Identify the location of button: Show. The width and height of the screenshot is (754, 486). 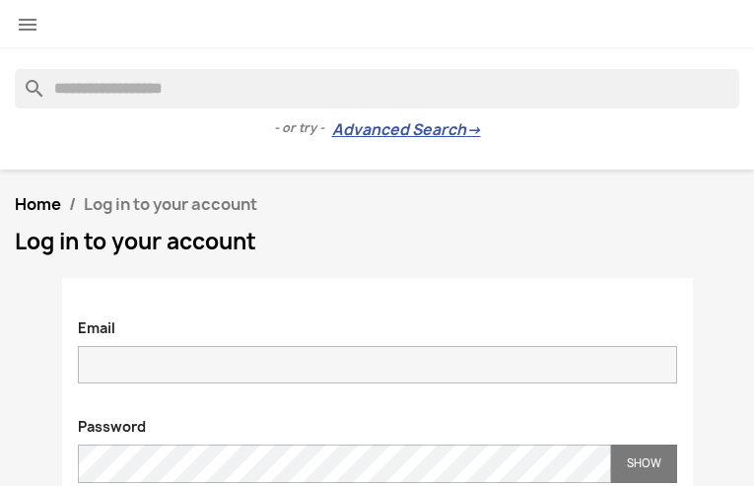
(644, 463).